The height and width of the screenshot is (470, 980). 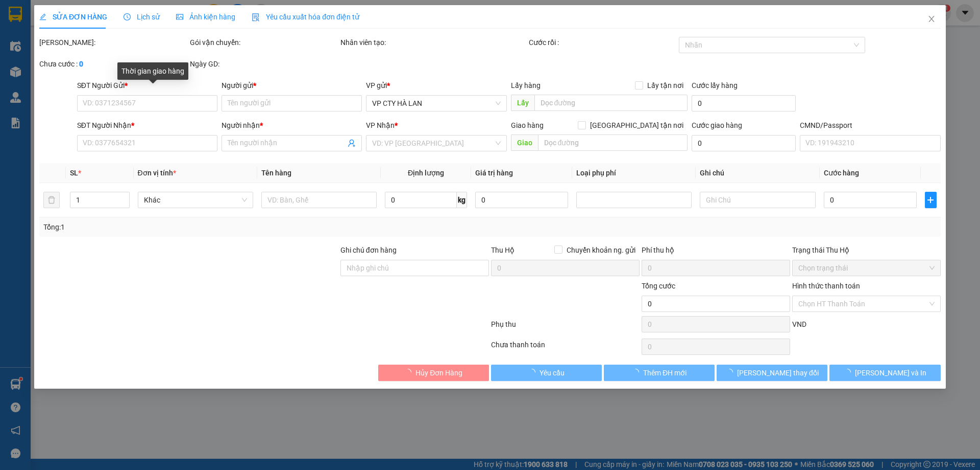 What do you see at coordinates (415, 268) in the screenshot?
I see `input: Ghi chú đơn hàng` at bounding box center [415, 268].